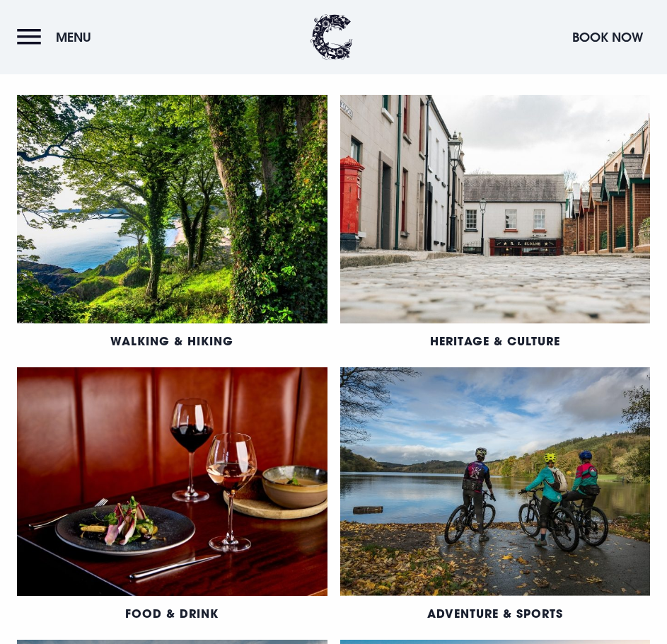 The image size is (667, 644). Describe the element at coordinates (495, 612) in the screenshot. I see `a: Adventure & Sports` at that location.